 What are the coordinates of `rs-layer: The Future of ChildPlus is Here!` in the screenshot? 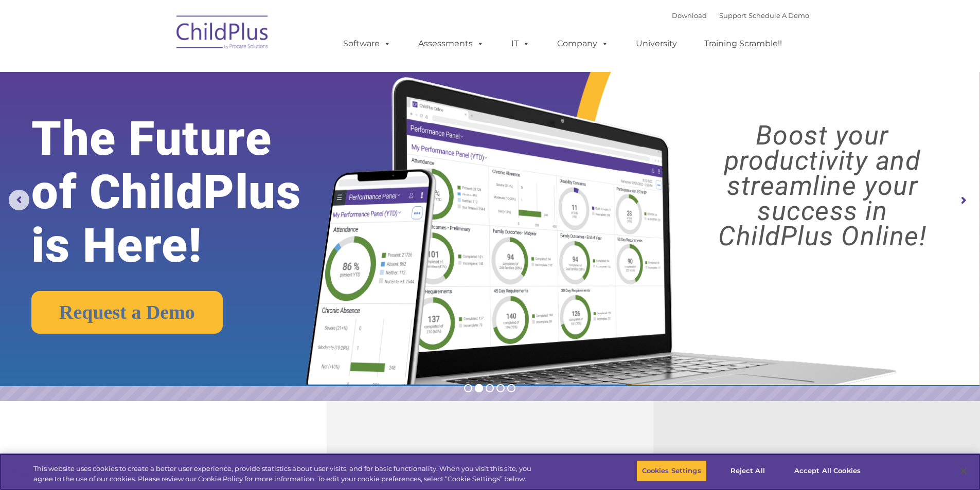 It's located at (188, 192).